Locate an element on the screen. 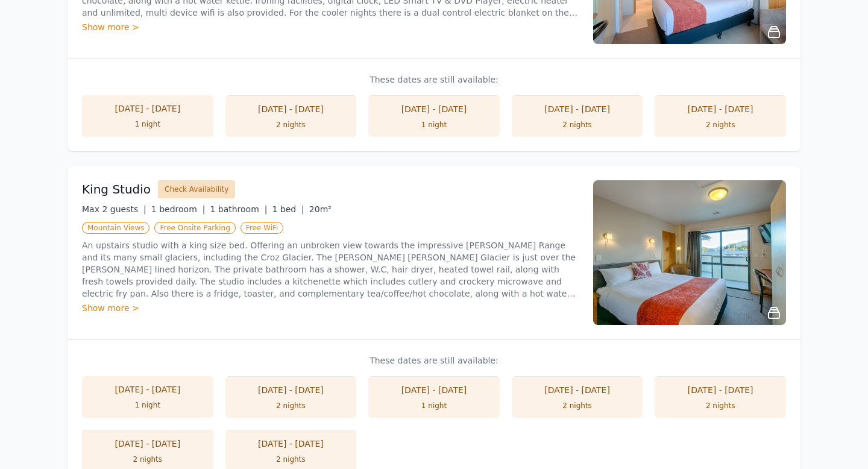 Image resolution: width=868 pixels, height=469 pixels. span: Mountain Views is located at coordinates (116, 228).